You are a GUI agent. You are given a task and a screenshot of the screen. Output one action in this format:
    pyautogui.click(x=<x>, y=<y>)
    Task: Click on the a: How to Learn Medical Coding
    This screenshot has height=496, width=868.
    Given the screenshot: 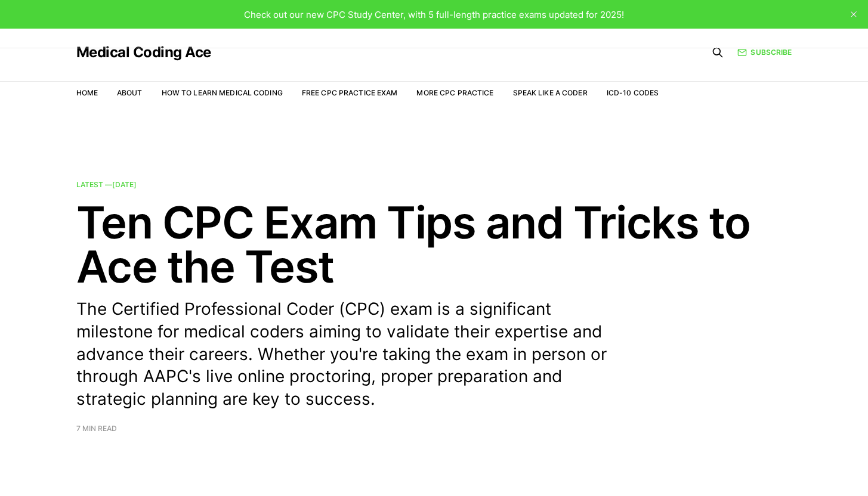 What is the action you would take?
    pyautogui.click(x=222, y=92)
    